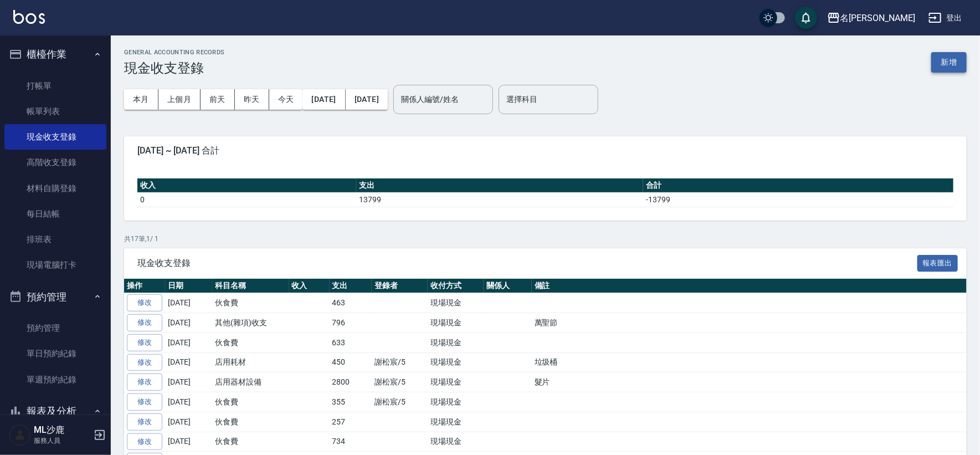 The width and height of the screenshot is (980, 455). What do you see at coordinates (546, 239) in the screenshot?
I see `p: 共 17 筆, 1 / 1` at bounding box center [546, 239].